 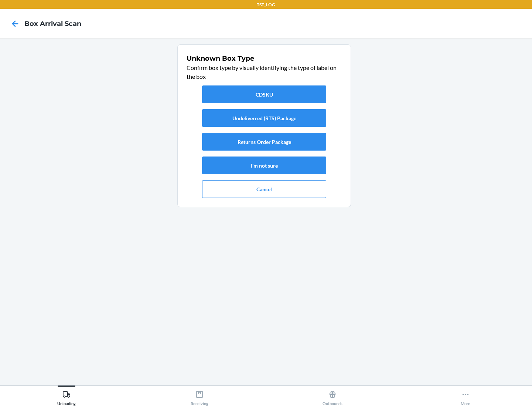 I want to click on div: More, so click(x=466, y=396).